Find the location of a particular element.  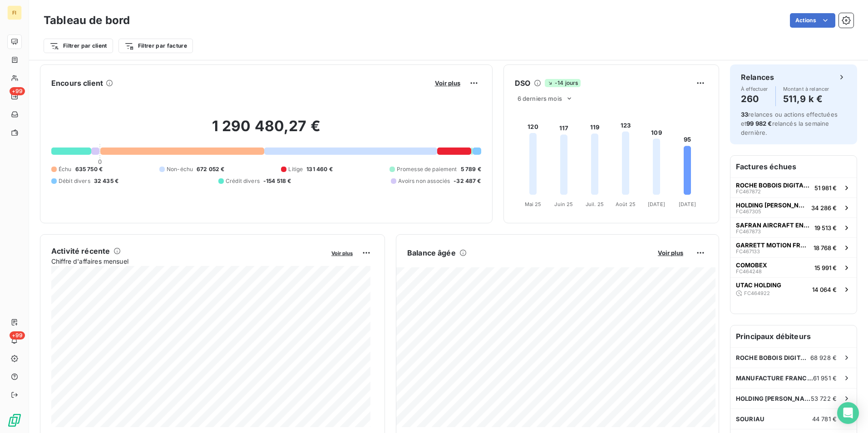

span: FC467133 is located at coordinates (748, 252).